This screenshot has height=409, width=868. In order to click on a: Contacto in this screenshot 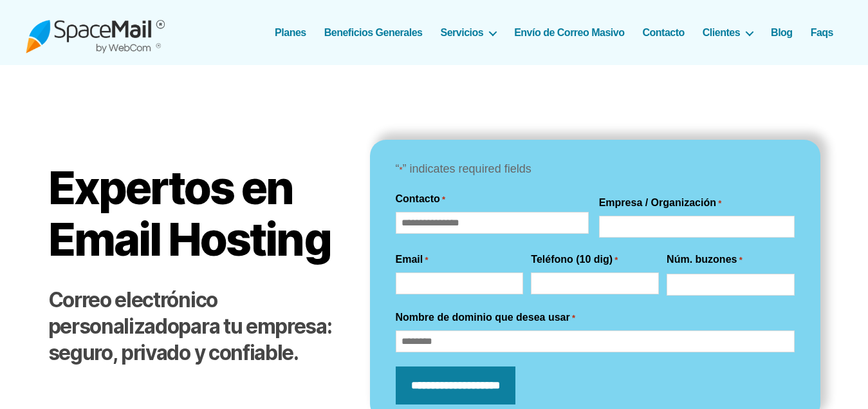, I will do `click(663, 32)`.